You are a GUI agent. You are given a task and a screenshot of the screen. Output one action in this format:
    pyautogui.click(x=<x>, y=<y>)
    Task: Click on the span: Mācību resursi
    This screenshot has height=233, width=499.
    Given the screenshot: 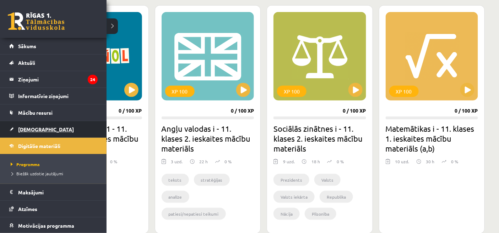 What is the action you would take?
    pyautogui.click(x=35, y=113)
    